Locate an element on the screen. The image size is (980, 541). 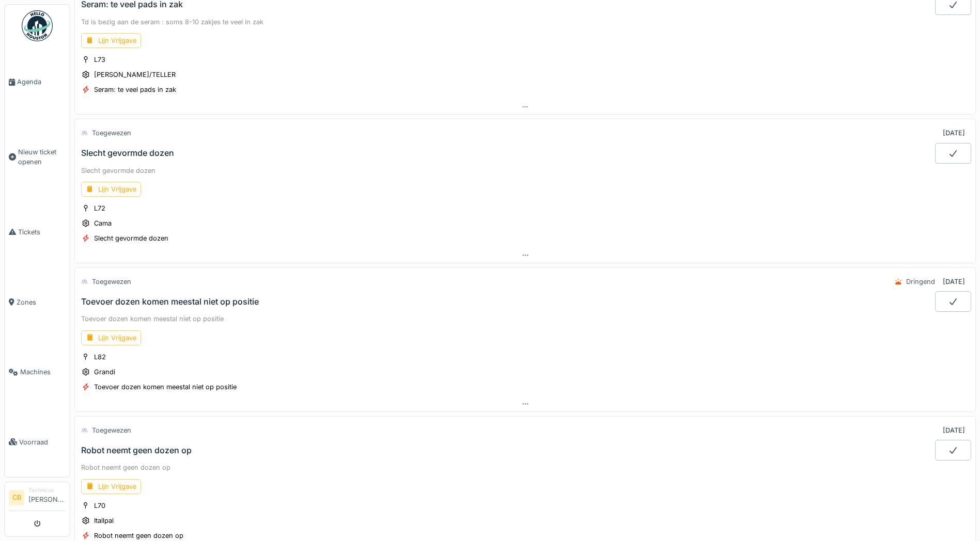
a: Voorraad is located at coordinates (38, 442).